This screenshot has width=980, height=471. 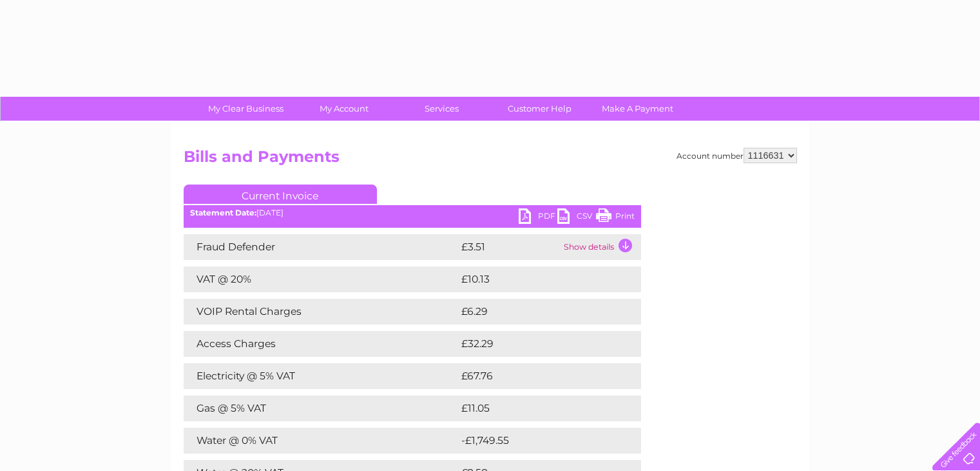 What do you see at coordinates (223, 213) in the screenshot?
I see `b: Statement Date:` at bounding box center [223, 213].